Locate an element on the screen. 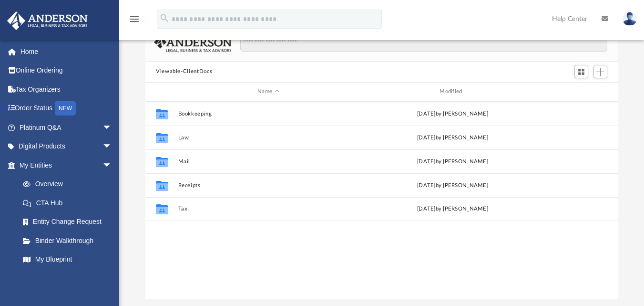 The width and height of the screenshot is (644, 306). div: grid is located at coordinates (382, 201).